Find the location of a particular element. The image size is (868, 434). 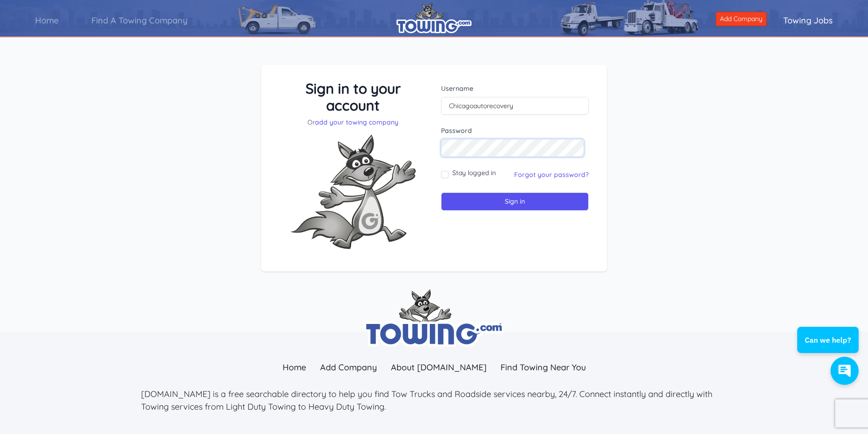

img: towing is located at coordinates (434, 318).